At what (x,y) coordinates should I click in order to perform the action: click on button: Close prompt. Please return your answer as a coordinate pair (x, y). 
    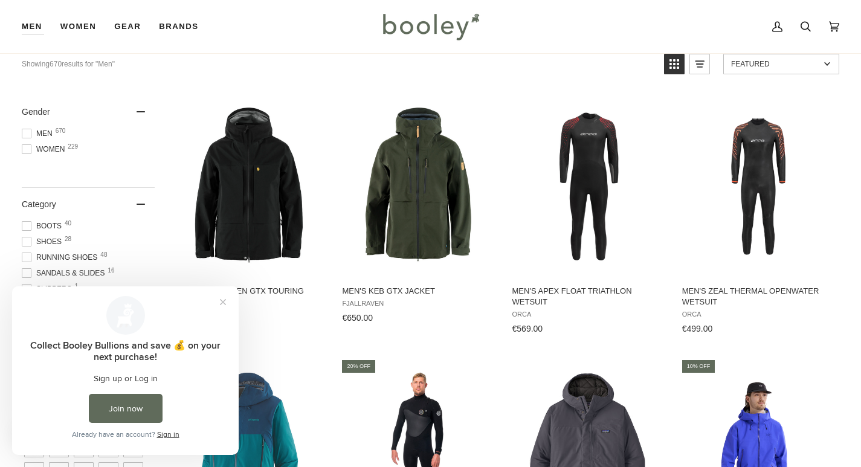
    Looking at the image, I should click on (211, 16).